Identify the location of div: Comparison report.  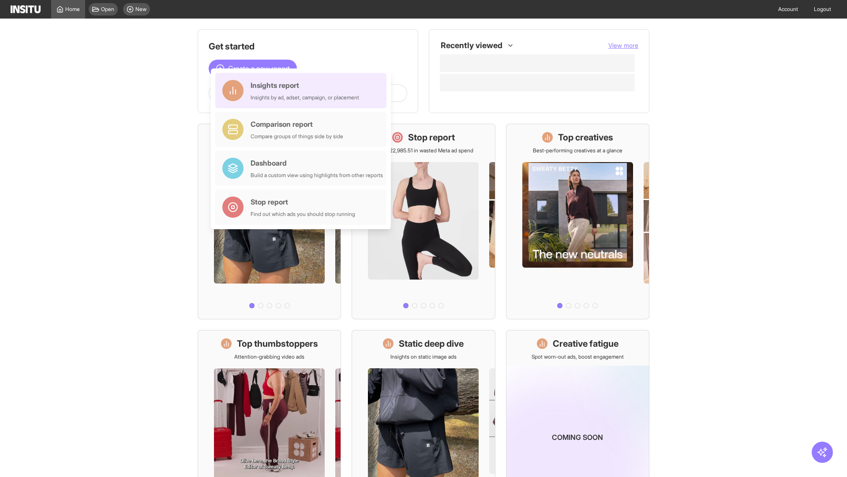
(297, 124).